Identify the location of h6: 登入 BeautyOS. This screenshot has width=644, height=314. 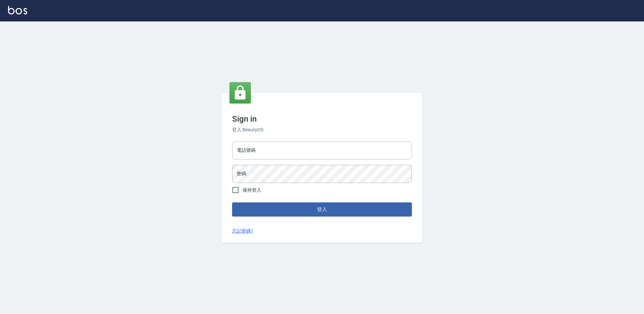
(322, 130).